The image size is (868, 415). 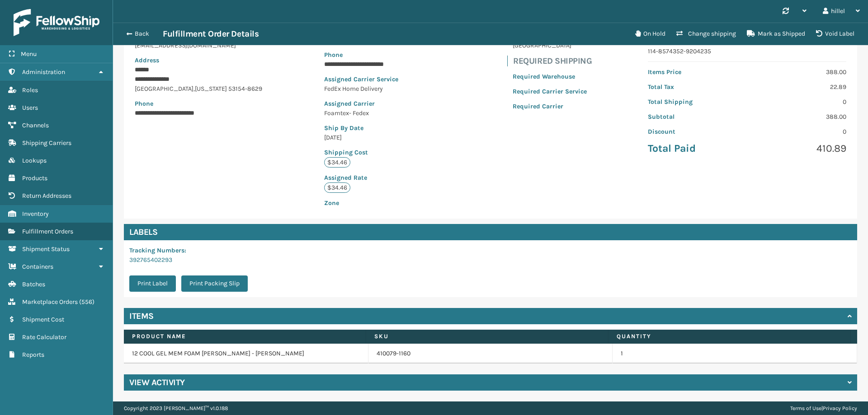 I want to click on p: Required Warehouse, so click(x=550, y=76).